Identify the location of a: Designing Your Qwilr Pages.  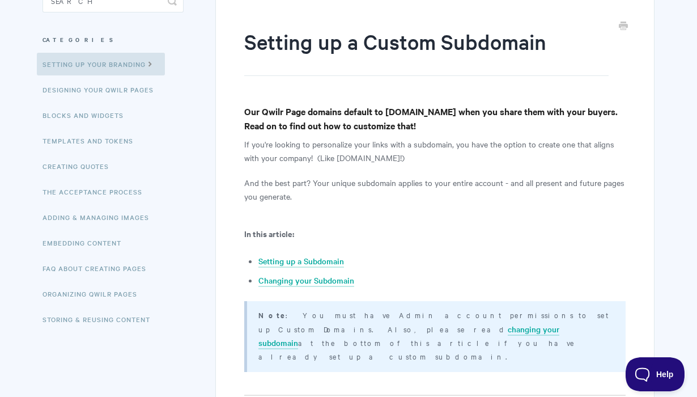
(102, 90).